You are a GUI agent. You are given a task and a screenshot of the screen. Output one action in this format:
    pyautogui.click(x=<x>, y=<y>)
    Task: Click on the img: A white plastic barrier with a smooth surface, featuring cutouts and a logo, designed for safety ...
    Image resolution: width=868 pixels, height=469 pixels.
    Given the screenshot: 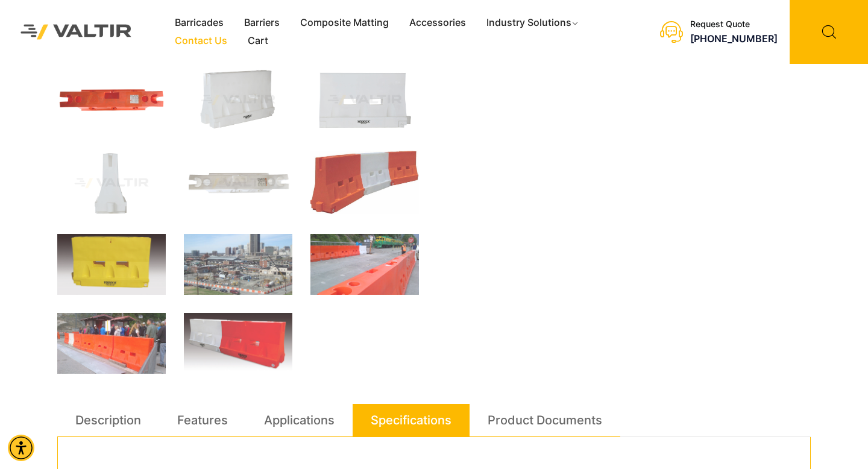 What is the action you would take?
    pyautogui.click(x=238, y=100)
    